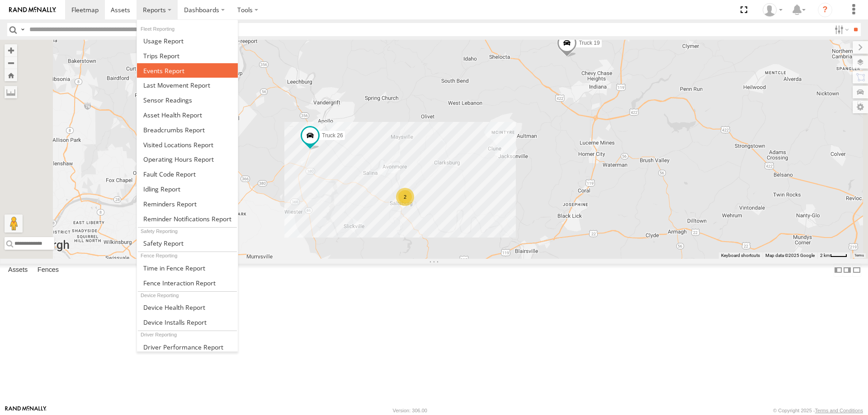 The height and width of the screenshot is (415, 868). I want to click on label: Hide Summary Table, so click(857, 270).